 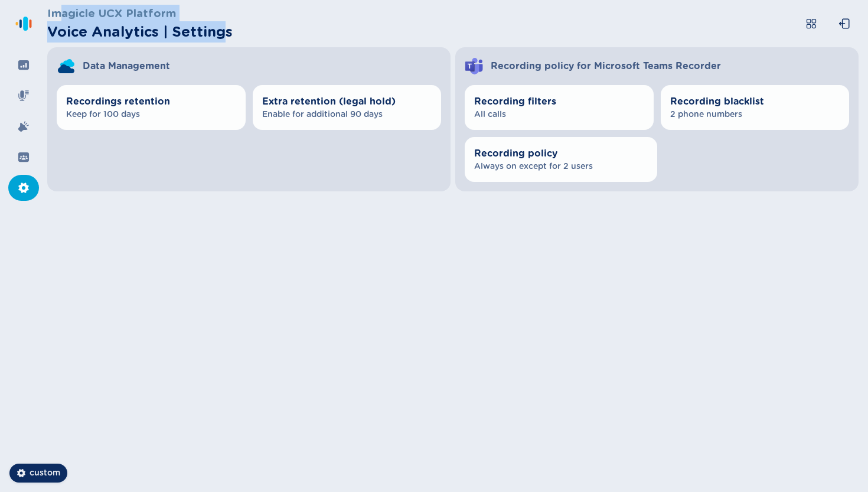 What do you see at coordinates (347, 115) in the screenshot?
I see `span: Enable for additional 90 days` at bounding box center [347, 115].